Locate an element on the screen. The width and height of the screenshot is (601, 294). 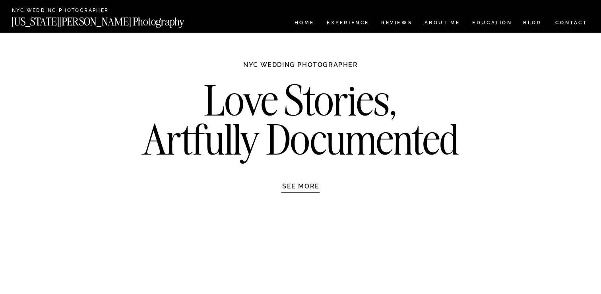
h1: NYC WEDDING PHOTOGRAPHER is located at coordinates (301, 68).